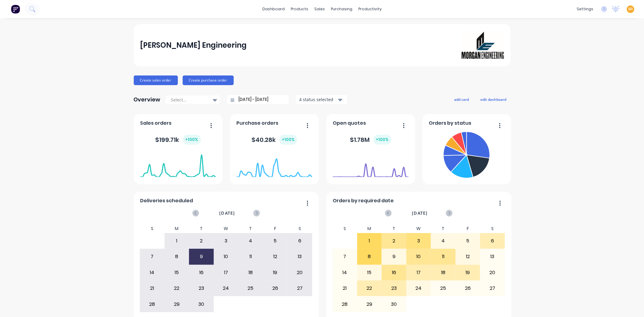 Image resolution: width=644 pixels, height=317 pixels. I want to click on div: sales, so click(319, 9).